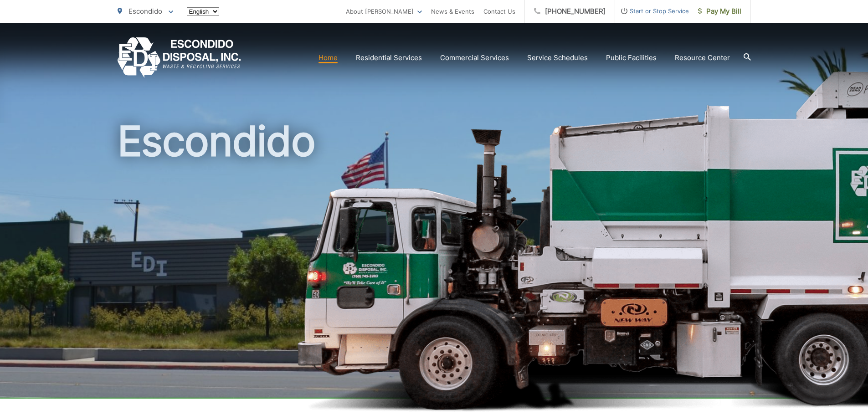 Image resolution: width=868 pixels, height=415 pixels. Describe the element at coordinates (500, 11) in the screenshot. I see `a: Contact Us` at that location.